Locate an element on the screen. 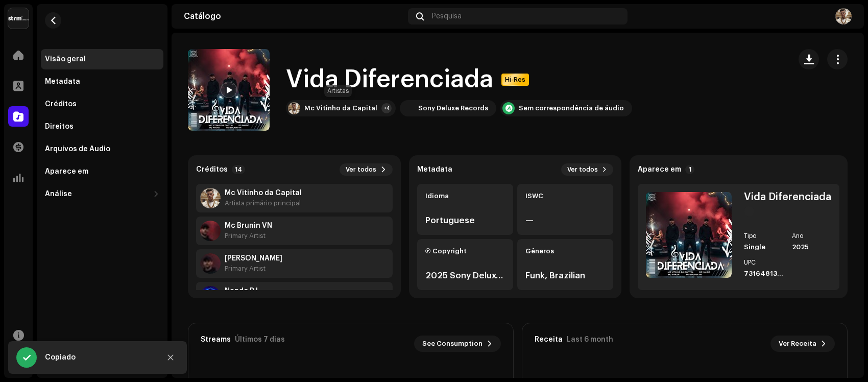 The image size is (868, 382). strong: Metadata is located at coordinates (434, 169).